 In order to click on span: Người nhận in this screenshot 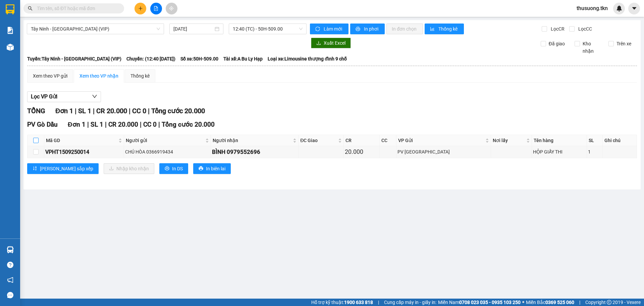, I will do `click(252, 140)`.